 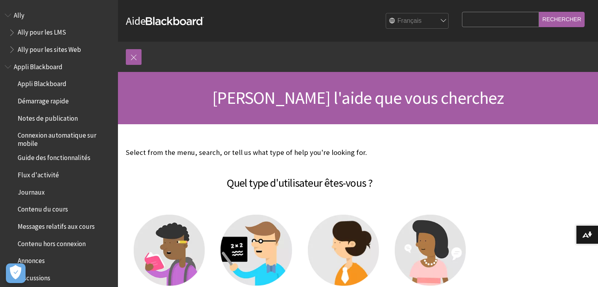 I want to click on span: Notes de publication, so click(x=48, y=117).